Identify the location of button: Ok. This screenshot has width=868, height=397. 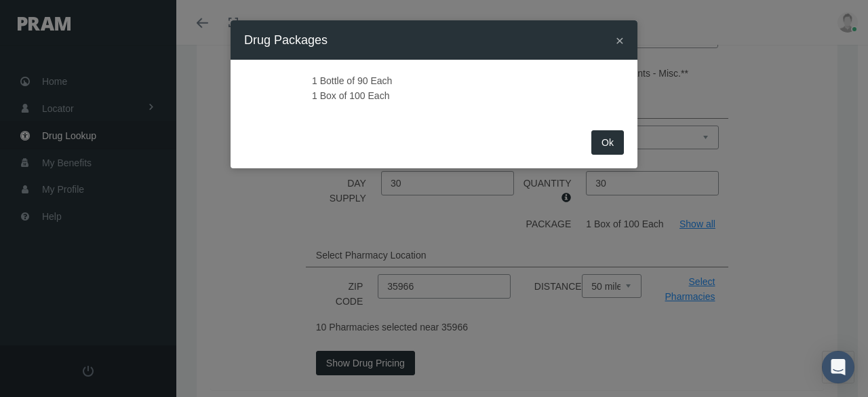
(608, 142).